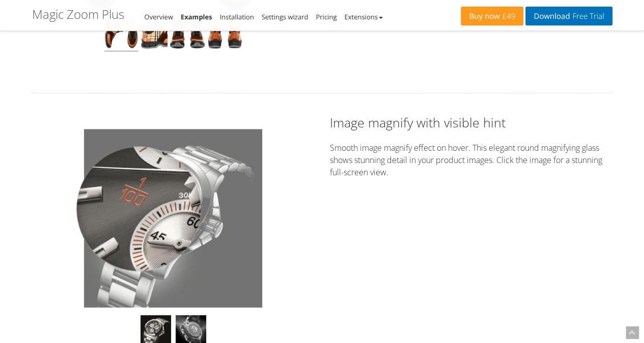  I want to click on h1: Magic Zoom Plus, so click(78, 15).